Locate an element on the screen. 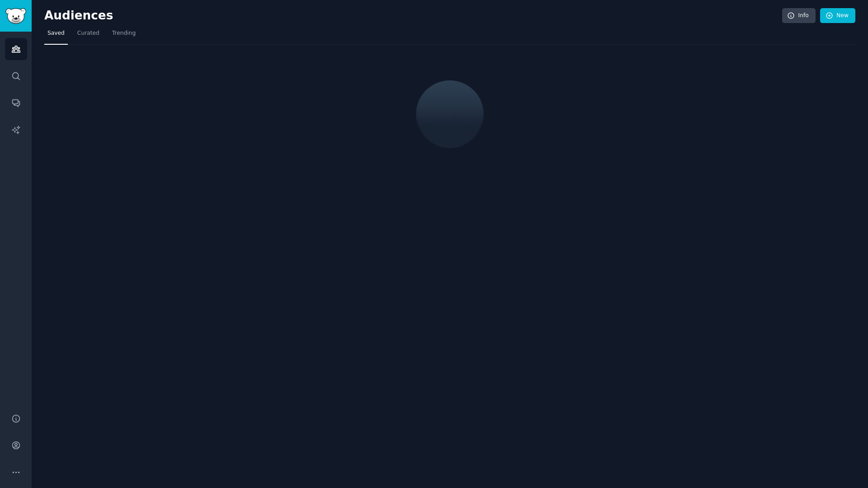 The width and height of the screenshot is (868, 488). span: Curated is located at coordinates (88, 33).